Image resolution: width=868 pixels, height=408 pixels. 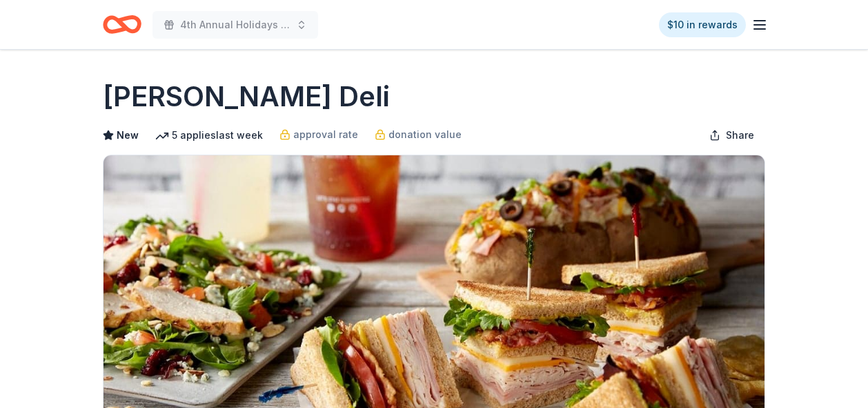 What do you see at coordinates (122, 24) in the screenshot?
I see `a: Home` at bounding box center [122, 24].